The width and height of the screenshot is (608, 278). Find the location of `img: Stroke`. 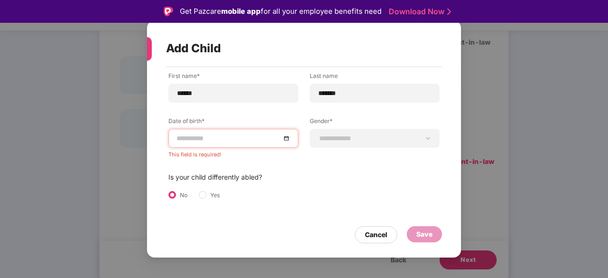

img: Stroke is located at coordinates (449, 11).